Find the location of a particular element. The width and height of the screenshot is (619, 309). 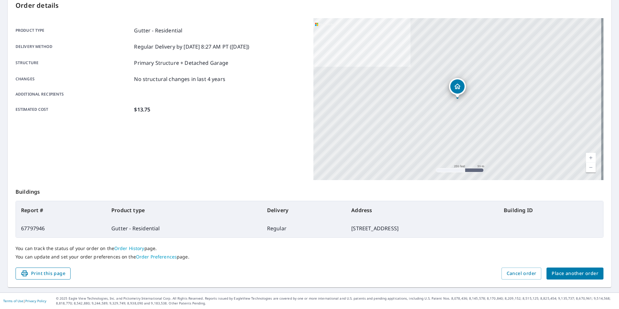

td: Regular is located at coordinates (304, 228).